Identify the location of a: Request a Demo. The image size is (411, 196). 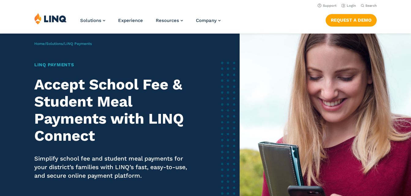
(351, 20).